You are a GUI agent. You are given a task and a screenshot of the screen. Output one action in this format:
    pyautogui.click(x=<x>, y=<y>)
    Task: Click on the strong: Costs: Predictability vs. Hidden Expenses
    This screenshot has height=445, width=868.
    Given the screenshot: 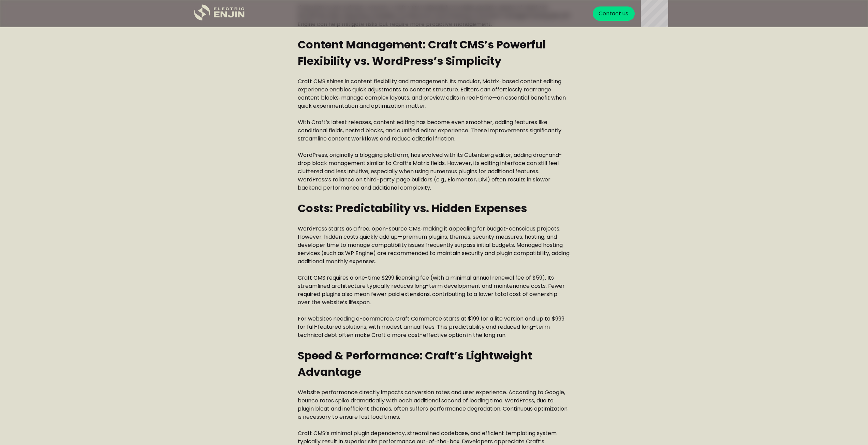 What is the action you would take?
    pyautogui.click(x=412, y=208)
    